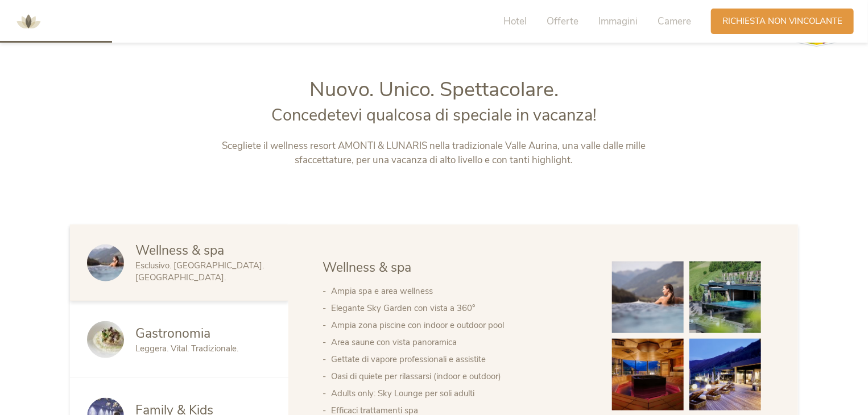 This screenshot has height=415, width=868. Describe the element at coordinates (434, 89) in the screenshot. I see `span: Nuovo. Unico. Spettacolare.` at that location.